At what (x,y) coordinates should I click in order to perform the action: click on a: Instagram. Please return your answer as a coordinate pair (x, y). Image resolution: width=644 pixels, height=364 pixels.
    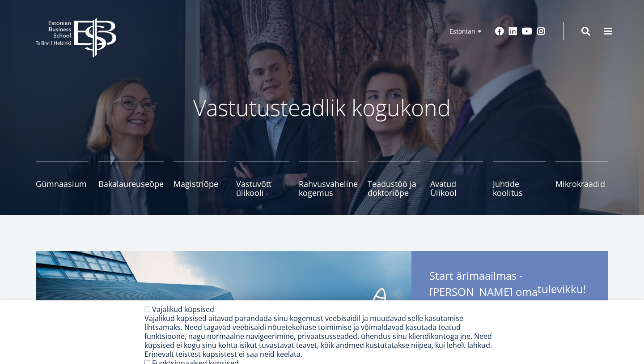
    Looking at the image, I should click on (541, 32).